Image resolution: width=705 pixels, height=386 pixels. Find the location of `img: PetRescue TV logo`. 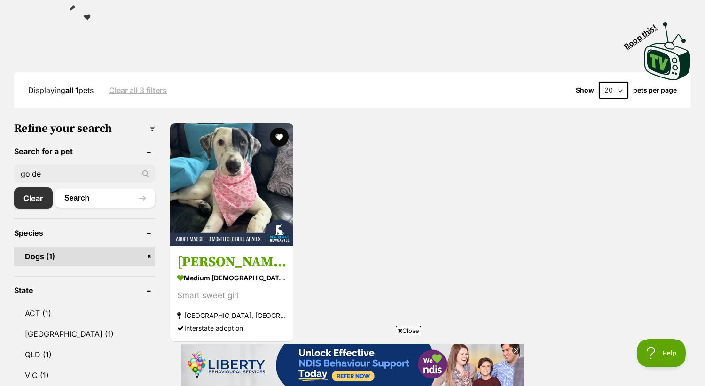

img: PetRescue TV logo is located at coordinates (667, 51).